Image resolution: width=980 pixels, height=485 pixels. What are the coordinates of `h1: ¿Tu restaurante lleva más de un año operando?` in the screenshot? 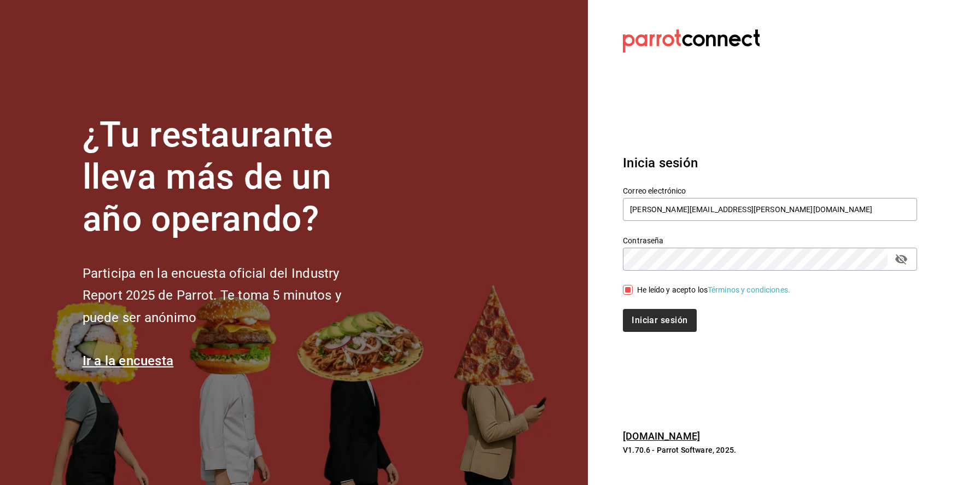 It's located at (230, 177).